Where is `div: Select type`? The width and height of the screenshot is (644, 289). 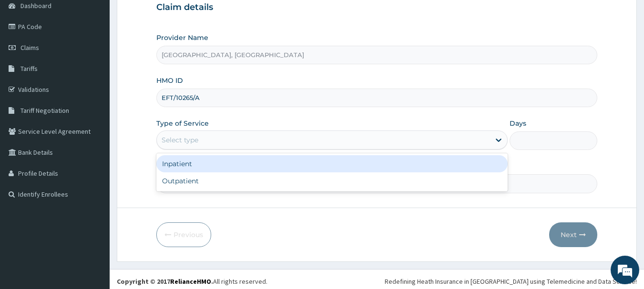 div: Select type is located at coordinates (179, 140).